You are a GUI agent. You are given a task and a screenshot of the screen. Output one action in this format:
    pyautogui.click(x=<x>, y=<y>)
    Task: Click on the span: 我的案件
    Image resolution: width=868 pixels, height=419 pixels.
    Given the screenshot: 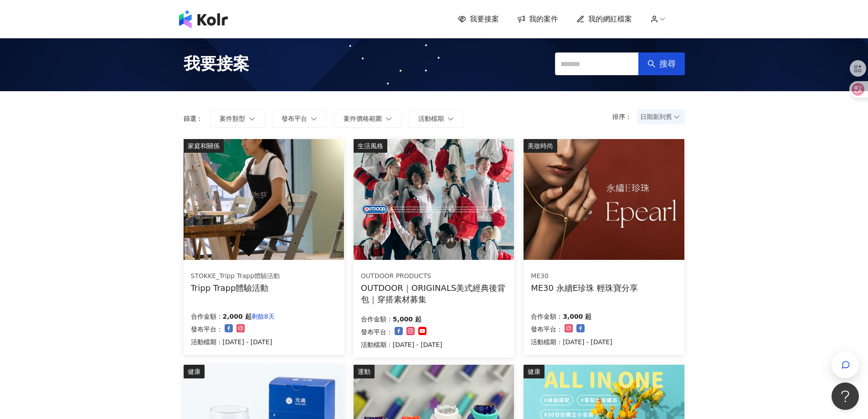 What is the action you would take?
    pyautogui.click(x=543, y=19)
    